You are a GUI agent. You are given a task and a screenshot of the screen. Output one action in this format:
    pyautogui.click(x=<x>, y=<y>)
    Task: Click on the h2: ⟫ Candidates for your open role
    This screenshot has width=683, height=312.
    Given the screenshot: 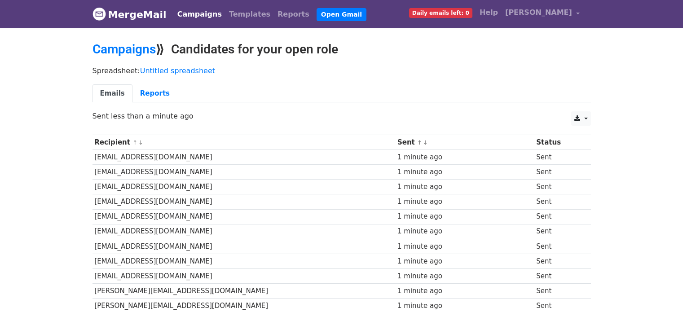 What is the action you would take?
    pyautogui.click(x=342, y=49)
    